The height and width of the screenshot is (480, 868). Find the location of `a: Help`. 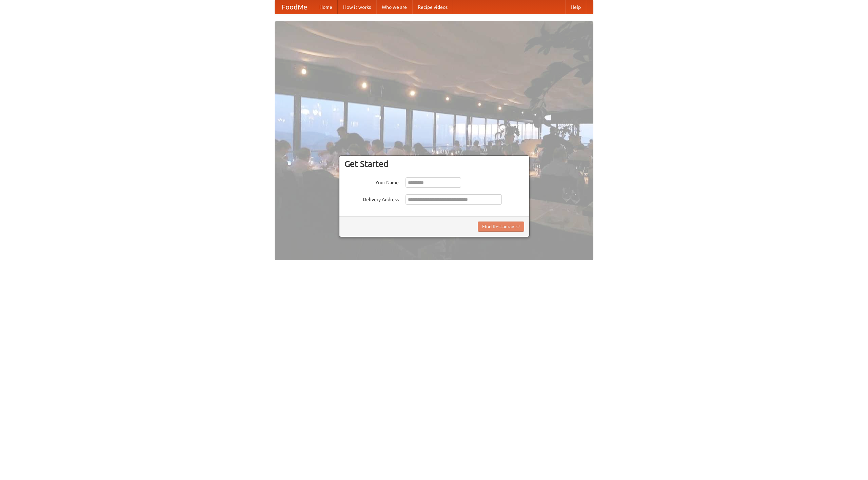

a: Help is located at coordinates (576, 7).